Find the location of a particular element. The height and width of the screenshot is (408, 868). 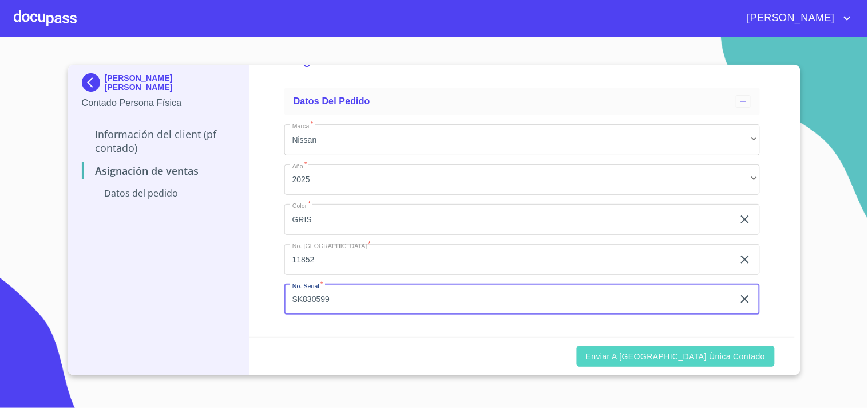

button: account of current user is located at coordinates (796, 18).